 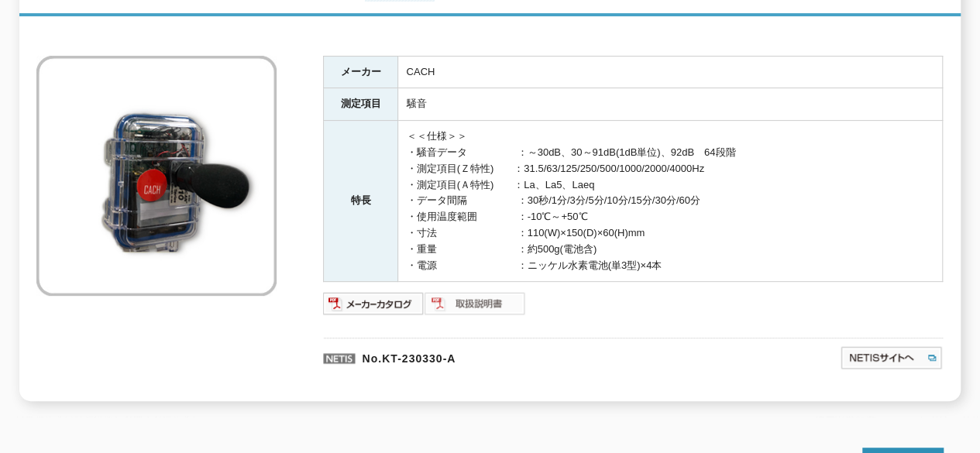 What do you see at coordinates (506, 356) in the screenshot?
I see `p: No.KT-230330-A` at bounding box center [506, 356].